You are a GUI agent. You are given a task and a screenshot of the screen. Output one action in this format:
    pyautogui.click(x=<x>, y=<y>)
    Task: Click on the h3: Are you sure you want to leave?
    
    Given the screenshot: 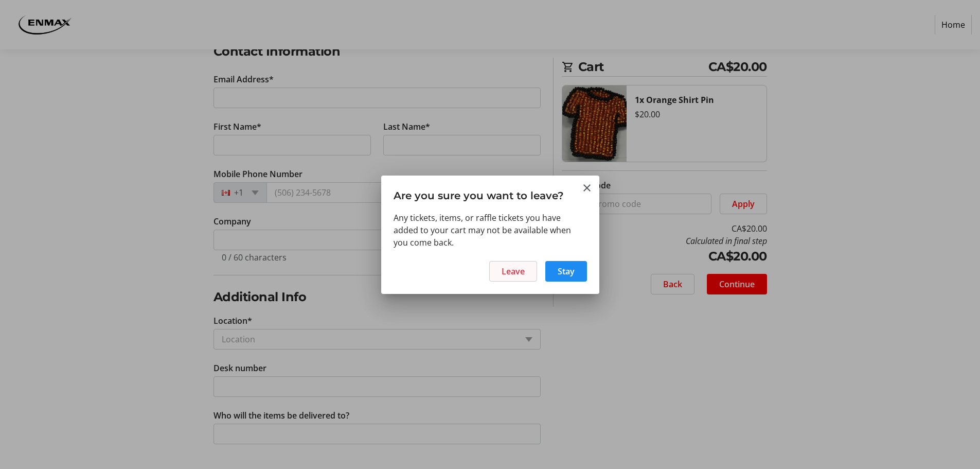 What is the action you would take?
    pyautogui.click(x=490, y=193)
    